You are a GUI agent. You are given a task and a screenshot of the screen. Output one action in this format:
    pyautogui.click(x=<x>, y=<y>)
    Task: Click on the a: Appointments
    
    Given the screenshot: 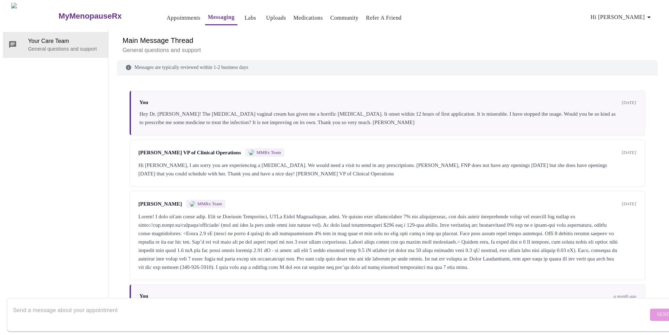 What is the action you would take?
    pyautogui.click(x=184, y=18)
    